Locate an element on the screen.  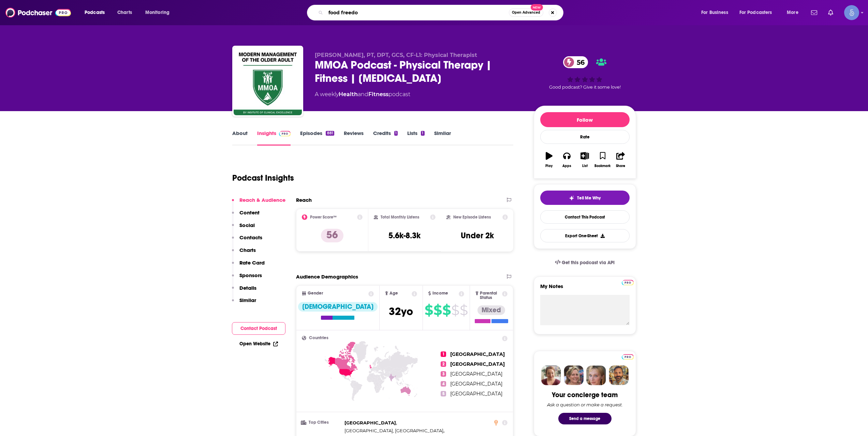
button: Open AdvancedNew is located at coordinates (526, 13).